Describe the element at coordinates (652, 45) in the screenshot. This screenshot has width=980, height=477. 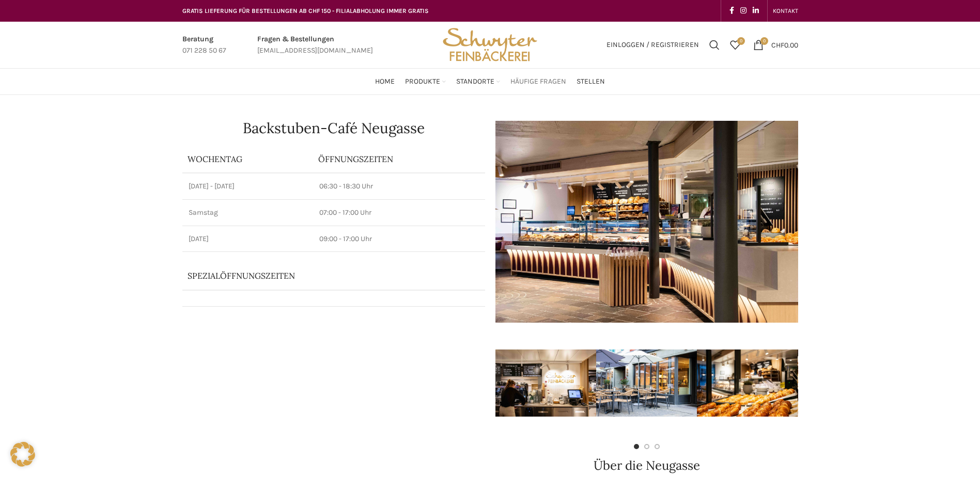
I see `a: Einloggen / Registrieren` at that location.